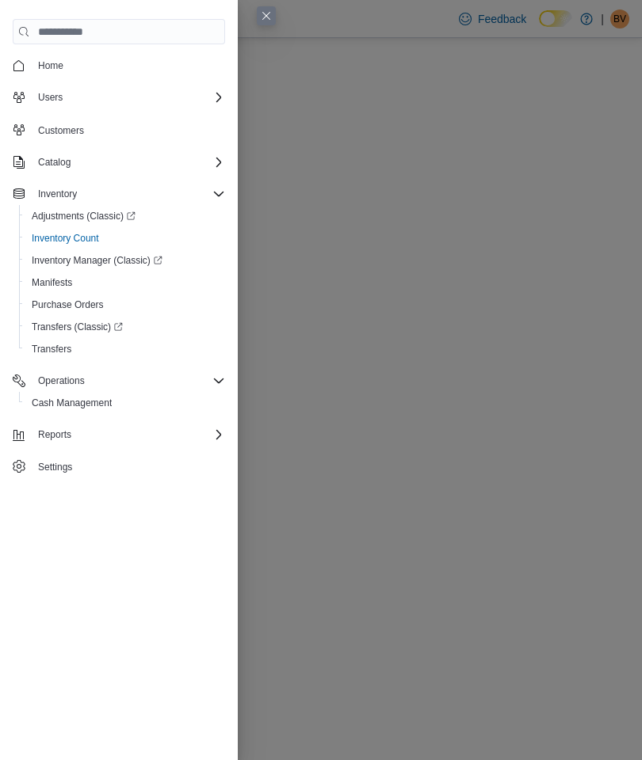 Image resolution: width=642 pixels, height=760 pixels. Describe the element at coordinates (119, 129) in the screenshot. I see `button: Customers` at that location.